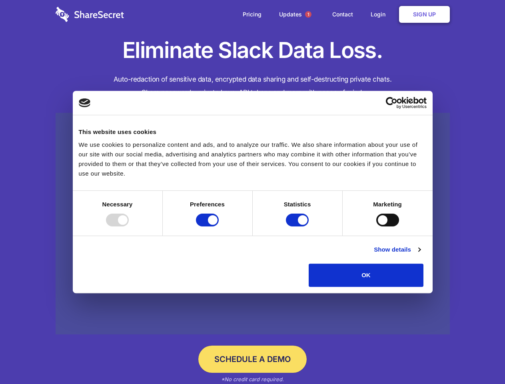 This screenshot has width=505, height=384. Describe the element at coordinates (308, 14) in the screenshot. I see `span: 1` at that location.